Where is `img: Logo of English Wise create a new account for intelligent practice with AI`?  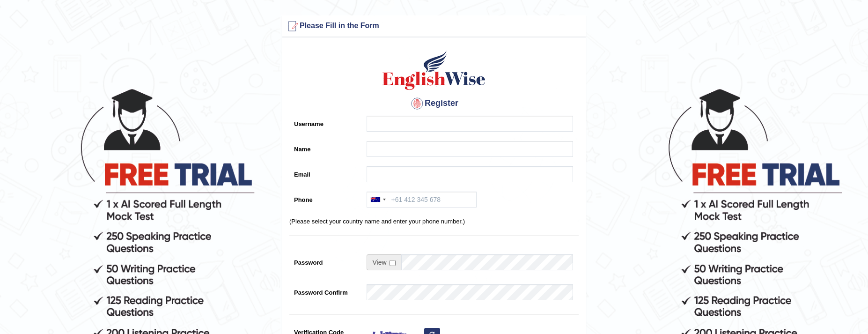 img: Logo of English Wise create a new account for intelligent practice with AI is located at coordinates (434, 70).